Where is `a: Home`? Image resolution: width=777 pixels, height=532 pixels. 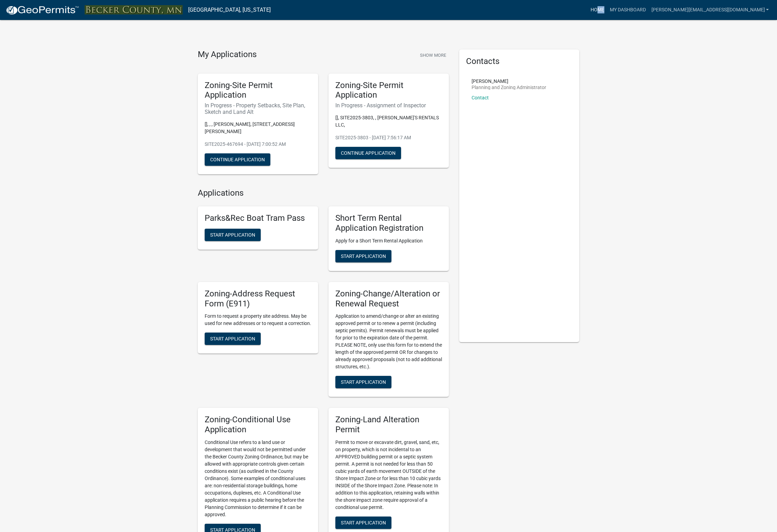 a: Home is located at coordinates (597, 10).